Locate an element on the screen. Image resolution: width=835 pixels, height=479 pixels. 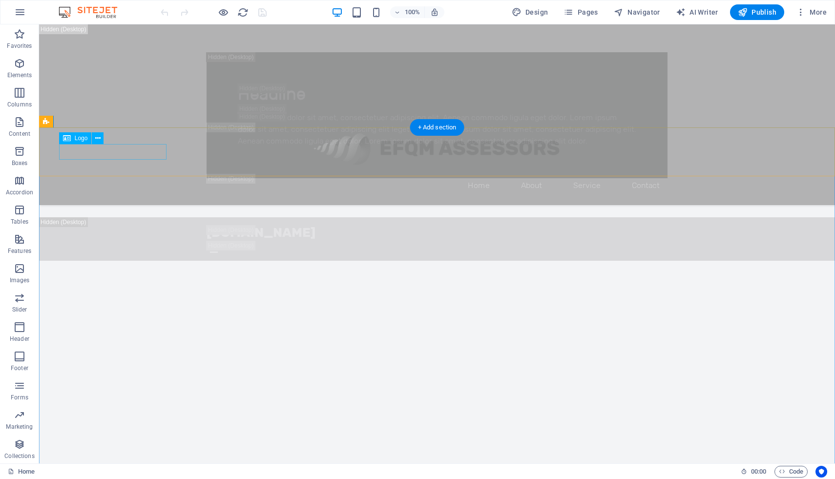
p: Footer is located at coordinates (20, 368).